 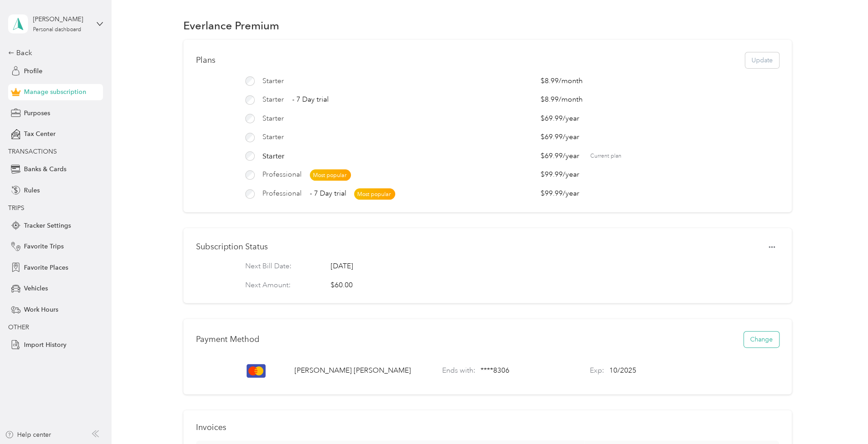 What do you see at coordinates (685, 156) in the screenshot?
I see `span: Current plan` at bounding box center [685, 156].